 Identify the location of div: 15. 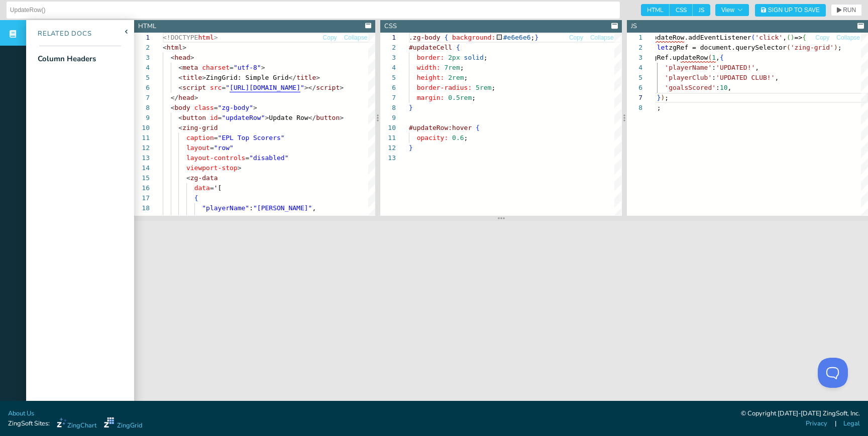
(142, 178).